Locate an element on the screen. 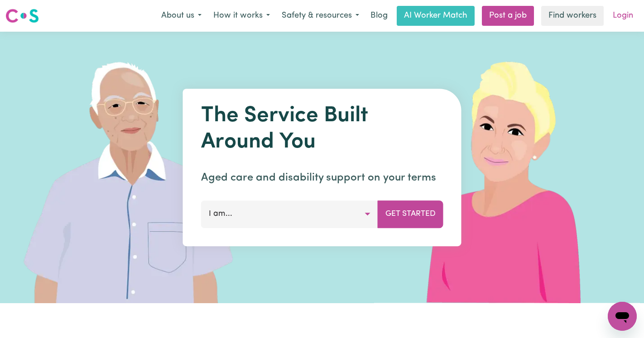 This screenshot has height=338, width=644. a: Post a job is located at coordinates (507, 16).